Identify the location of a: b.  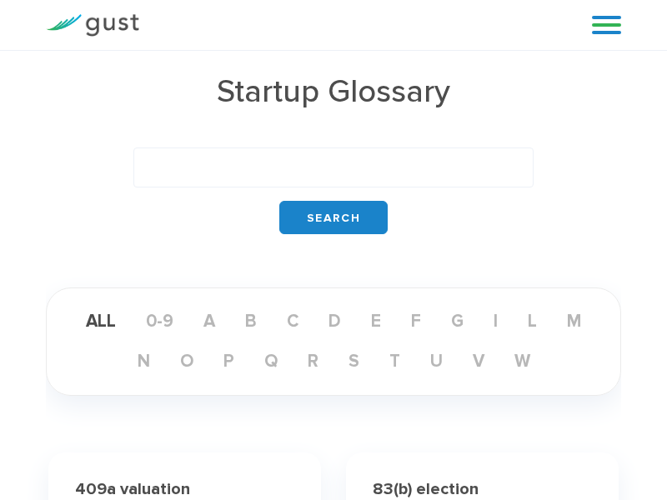
(251, 321).